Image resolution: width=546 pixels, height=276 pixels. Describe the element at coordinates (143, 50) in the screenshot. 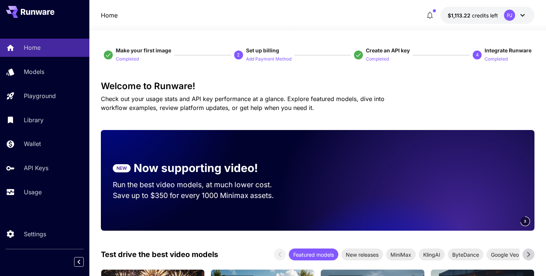

I see `span: Make your first image` at that location.